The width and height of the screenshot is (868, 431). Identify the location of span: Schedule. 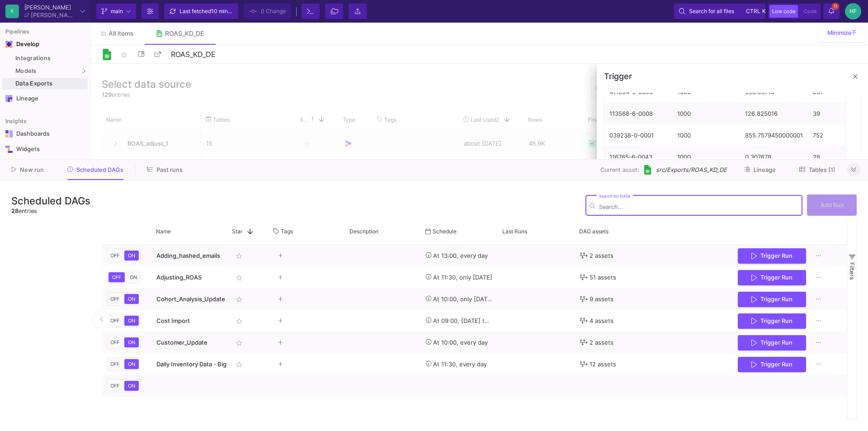
(445, 231).